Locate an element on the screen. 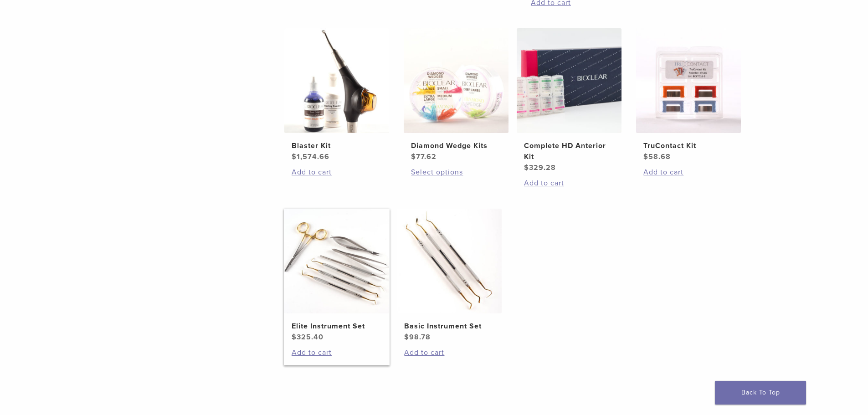 The height and width of the screenshot is (415, 868). a: Add to cart: “Basic Instrument Set” is located at coordinates (449, 353).